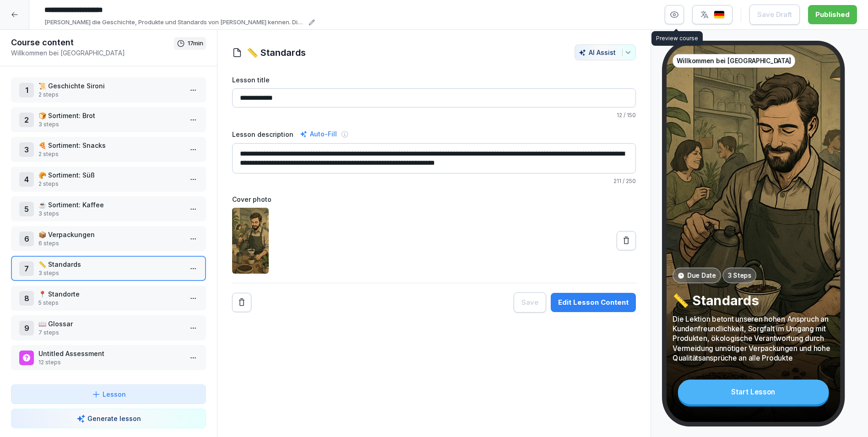 The width and height of the screenshot is (868, 437). Describe the element at coordinates (530, 302) in the screenshot. I see `button: Save` at that location.